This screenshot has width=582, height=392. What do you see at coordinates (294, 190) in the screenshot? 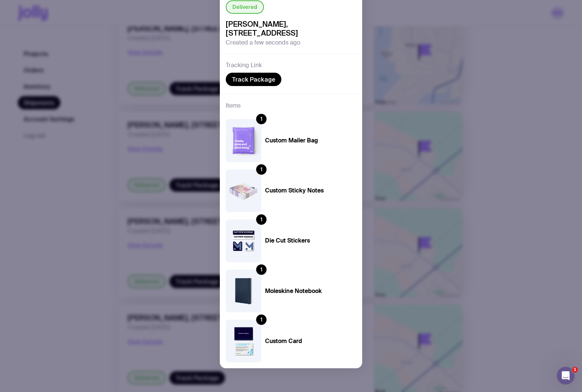
I see `h4: Custom Sticky Notes` at bounding box center [294, 190].